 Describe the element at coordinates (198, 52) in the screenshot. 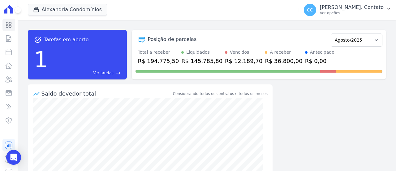

I see `div: Liquidados` at that location.